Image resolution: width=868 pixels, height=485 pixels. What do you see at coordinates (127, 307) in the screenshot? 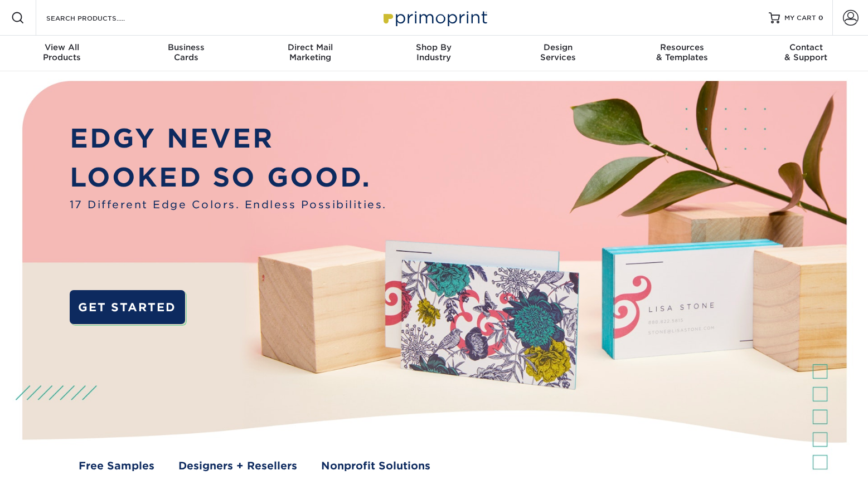
I see `a: GET STARTED` at bounding box center [127, 307].